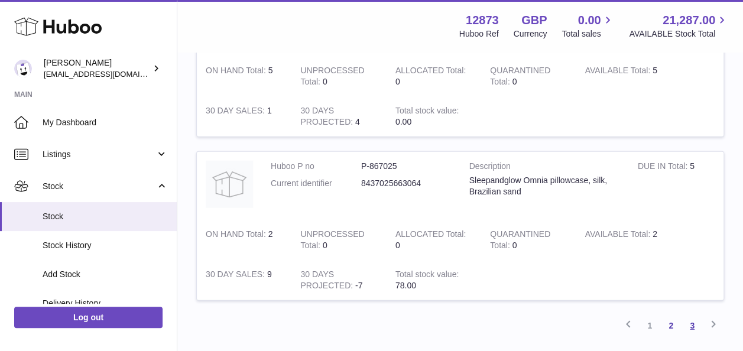 This screenshot has width=743, height=351. Describe the element at coordinates (692, 326) in the screenshot. I see `a: 3` at that location.